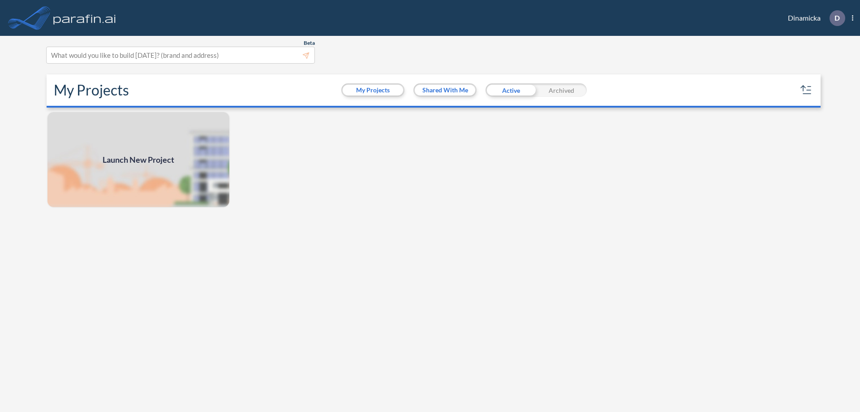 Image resolution: width=860 pixels, height=412 pixels. Describe the element at coordinates (138, 159) in the screenshot. I see `span: Launch New Project` at that location.